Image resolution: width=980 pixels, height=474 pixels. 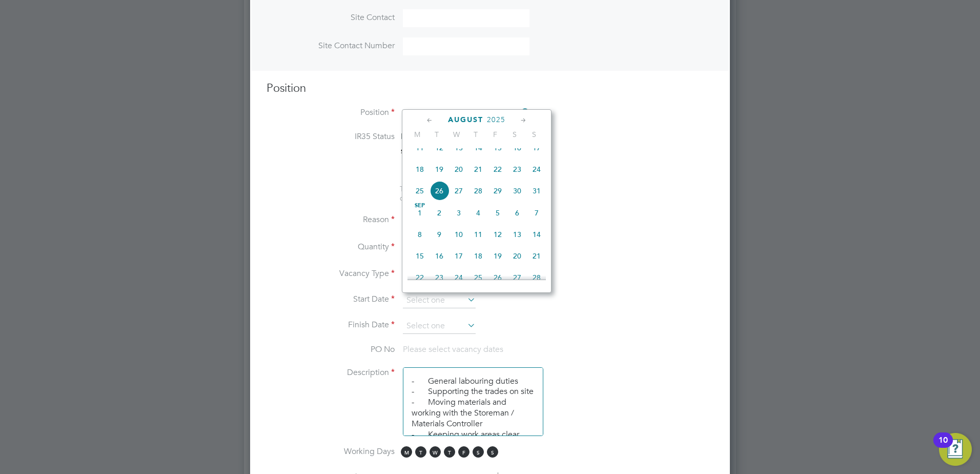 What do you see at coordinates (440, 213) in the screenshot?
I see `span: 2` at bounding box center [440, 213].